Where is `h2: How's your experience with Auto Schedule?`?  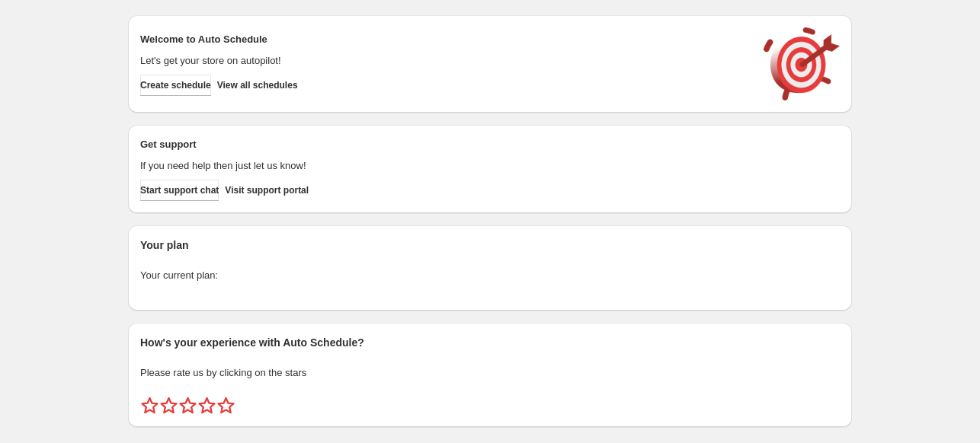
h2: How's your experience with Auto Schedule? is located at coordinates (490, 342).